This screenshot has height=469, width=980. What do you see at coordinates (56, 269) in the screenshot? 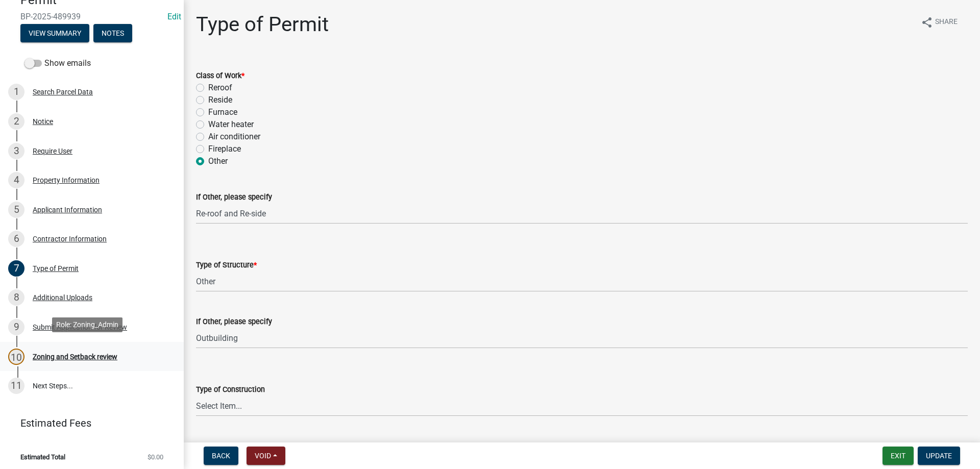
I see `div: Type of Permit` at bounding box center [56, 269].